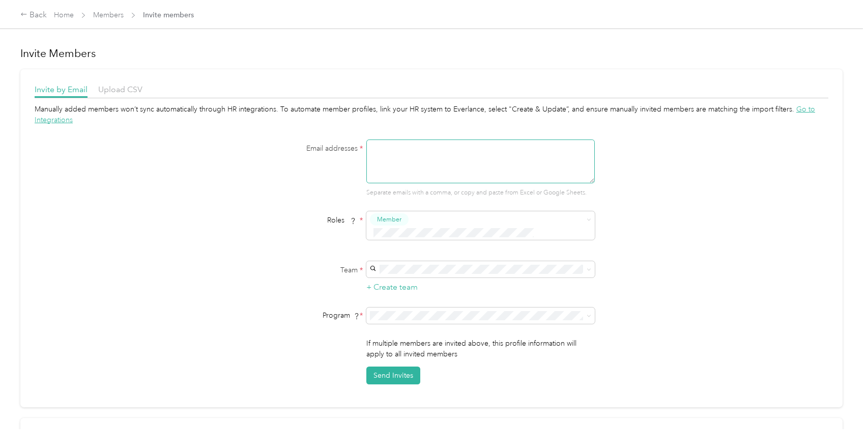 The width and height of the screenshot is (868, 447). What do you see at coordinates (425, 114) in the screenshot?
I see `span: Go to Integrations` at bounding box center [425, 114].